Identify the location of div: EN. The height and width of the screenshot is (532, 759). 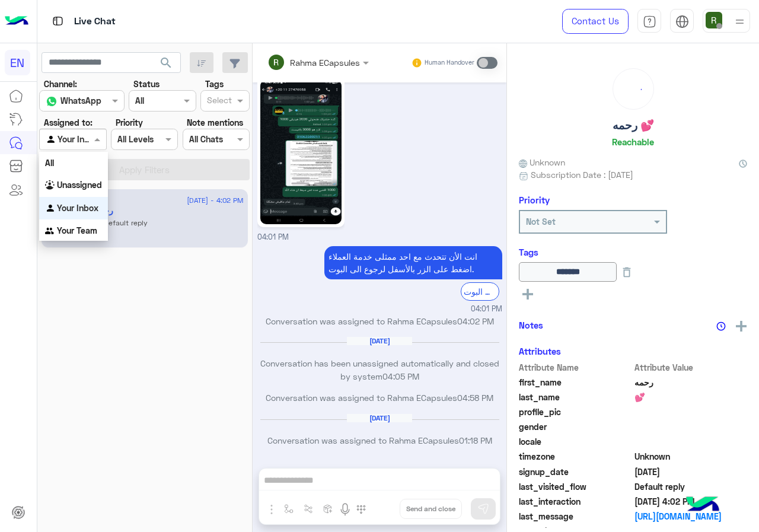
(17, 62).